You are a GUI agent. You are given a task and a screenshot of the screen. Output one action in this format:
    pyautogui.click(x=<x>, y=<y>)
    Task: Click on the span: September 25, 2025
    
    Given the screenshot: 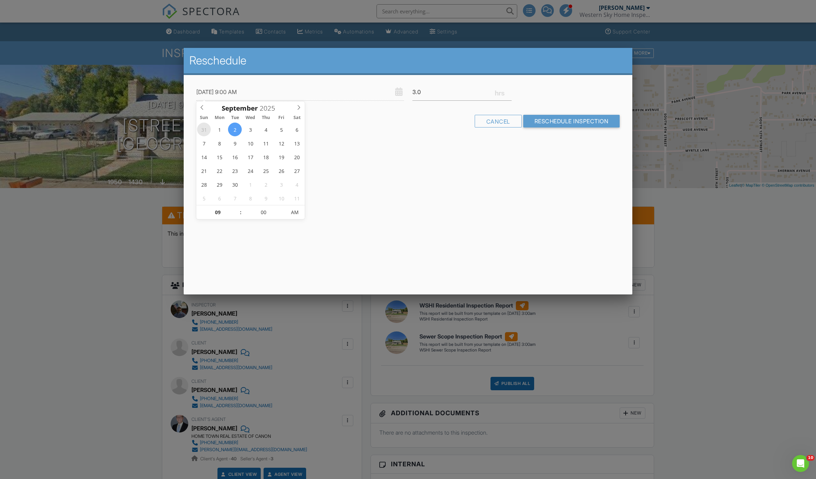 What is the action you would take?
    pyautogui.click(x=266, y=170)
    